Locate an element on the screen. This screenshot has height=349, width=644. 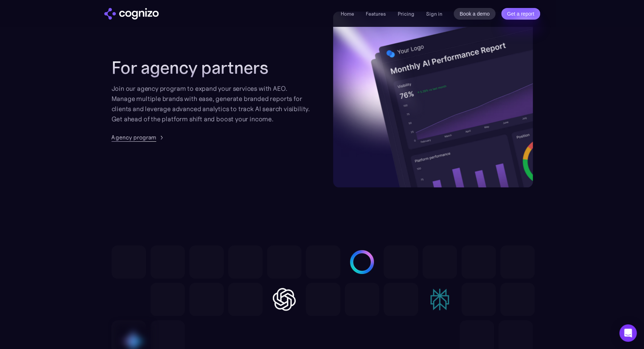
a: Pricing is located at coordinates (406, 14).